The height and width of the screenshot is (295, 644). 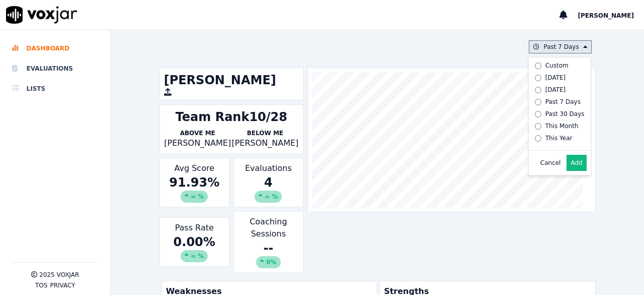 What do you see at coordinates (538, 138) in the screenshot?
I see `input: This Year` at bounding box center [538, 138].